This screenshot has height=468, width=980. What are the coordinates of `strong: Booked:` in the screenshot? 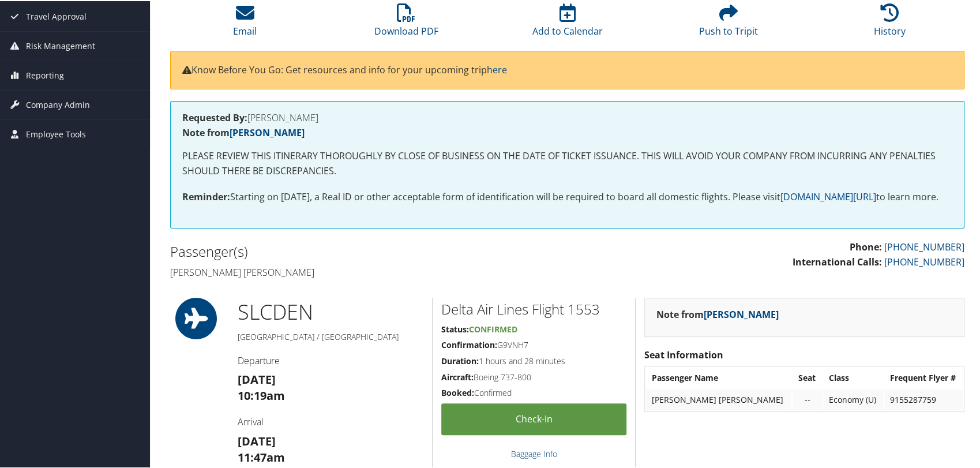 It's located at (458, 391).